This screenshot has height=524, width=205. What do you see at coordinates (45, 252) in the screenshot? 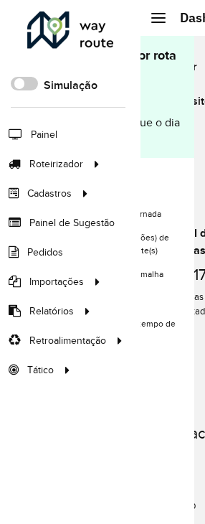
I see `span: Pedidos` at bounding box center [45, 252].